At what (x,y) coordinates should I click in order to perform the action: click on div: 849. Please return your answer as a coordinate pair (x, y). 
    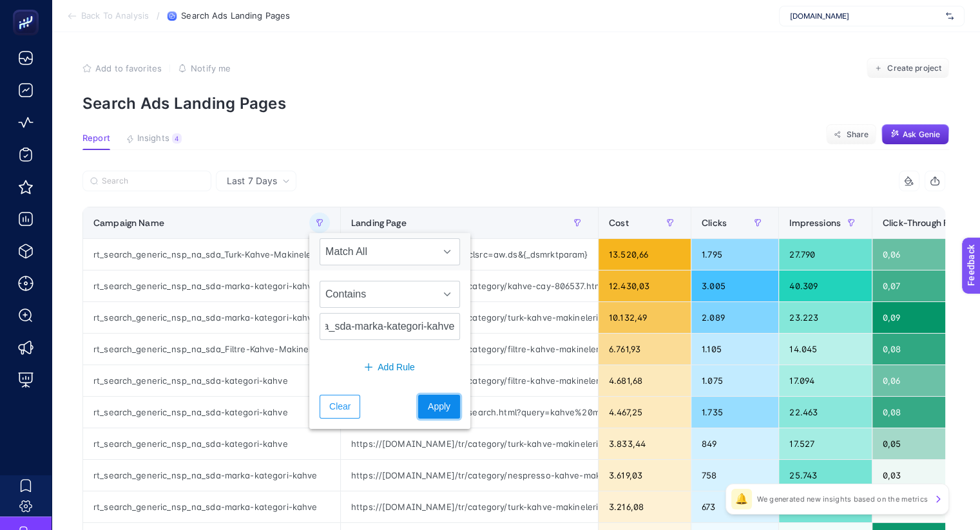
    Looking at the image, I should click on (735, 443).